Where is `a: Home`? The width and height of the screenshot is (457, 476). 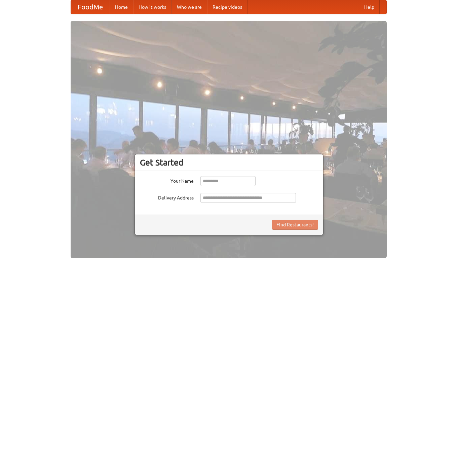 a: Home is located at coordinates (121, 7).